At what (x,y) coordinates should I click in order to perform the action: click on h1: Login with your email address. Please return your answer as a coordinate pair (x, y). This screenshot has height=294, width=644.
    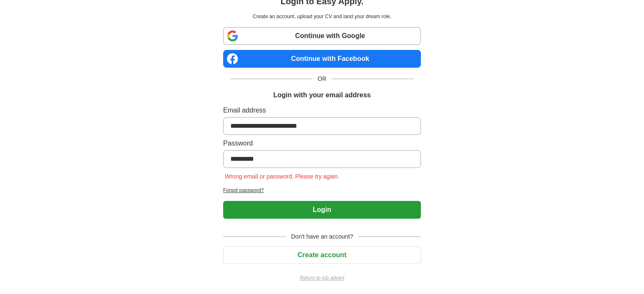
    Looking at the image, I should click on (322, 95).